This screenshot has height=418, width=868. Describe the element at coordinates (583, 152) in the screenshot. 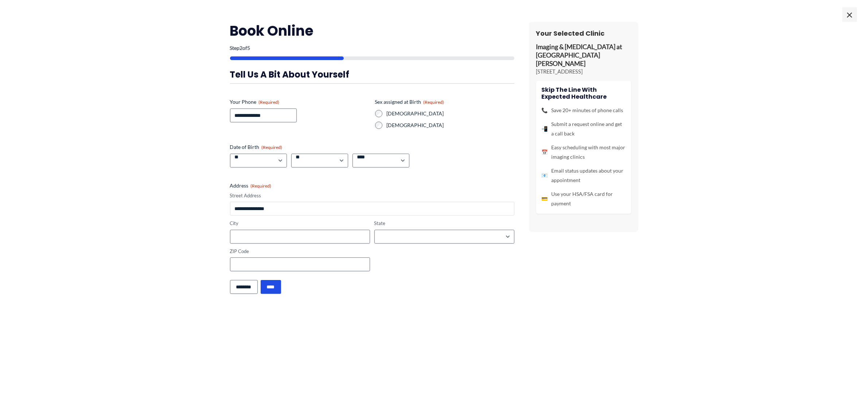

I see `li: Easy scheduling with most major imaging clinics` at that location.